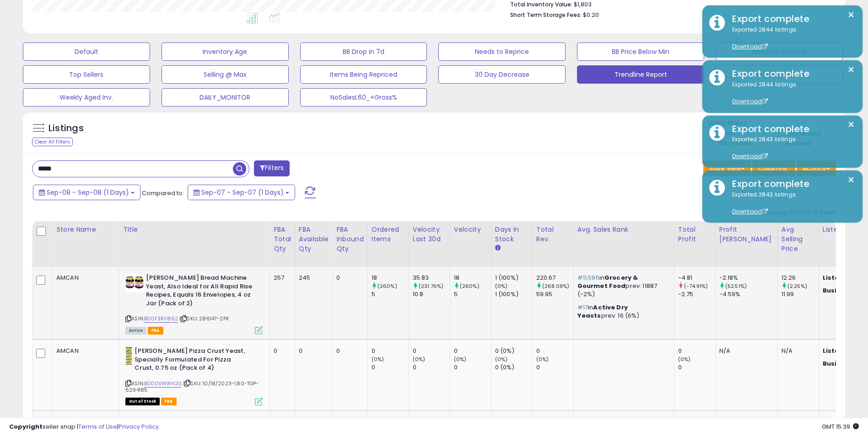 The height and width of the screenshot is (436, 868). I want to click on div: FBA Available Qty, so click(314, 239).